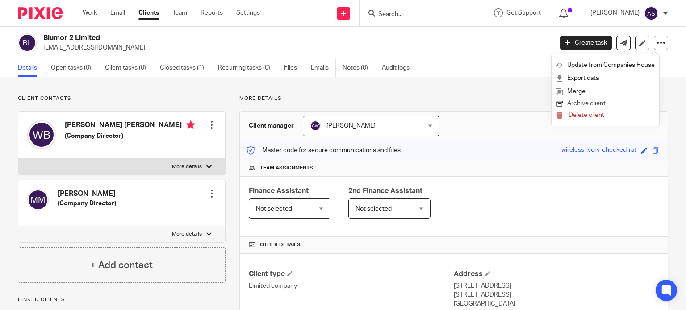 The width and height of the screenshot is (686, 310). I want to click on a: Open tasks (0), so click(75, 68).